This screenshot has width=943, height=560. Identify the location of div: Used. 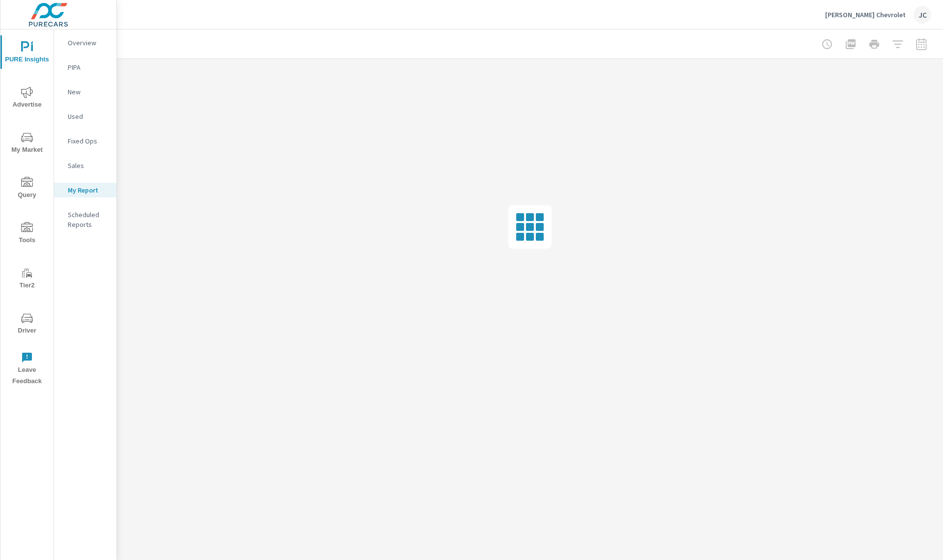
(85, 117).